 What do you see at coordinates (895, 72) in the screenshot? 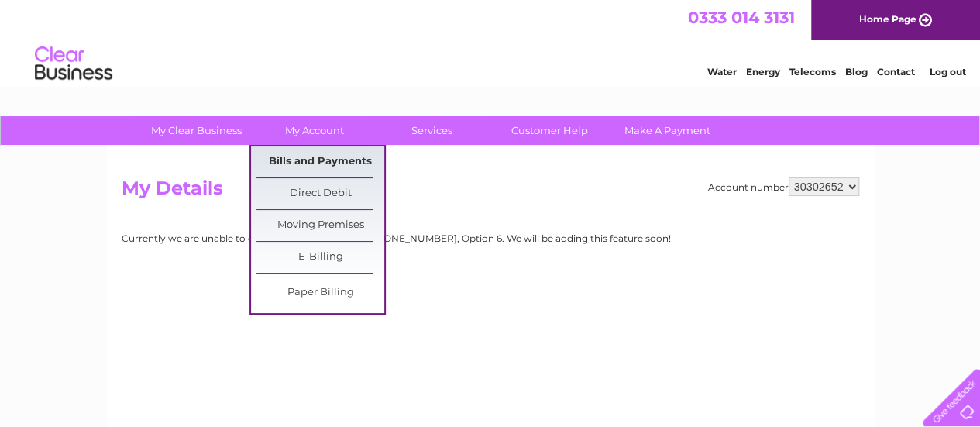
I see `a: Contact` at bounding box center [895, 72].